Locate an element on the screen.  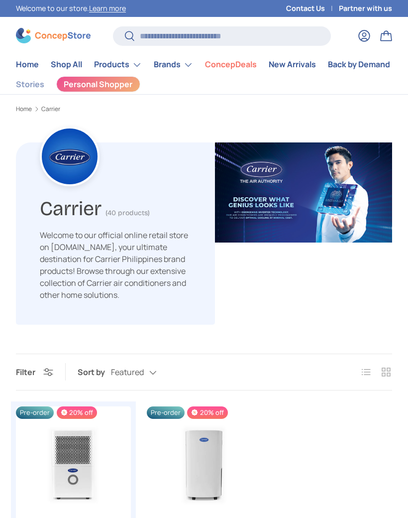
a: Back by Demand is located at coordinates (359, 64).